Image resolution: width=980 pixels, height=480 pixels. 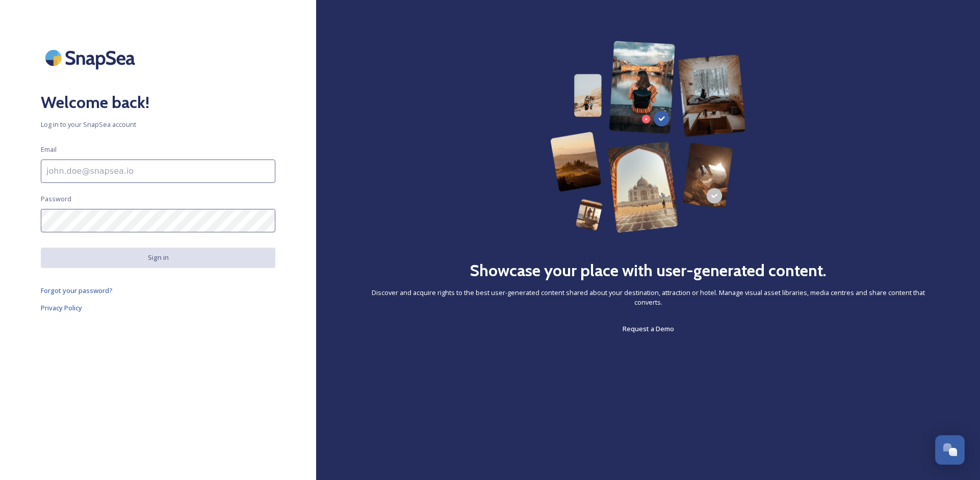 I want to click on span: Log in to your SnapSea account, so click(x=158, y=125).